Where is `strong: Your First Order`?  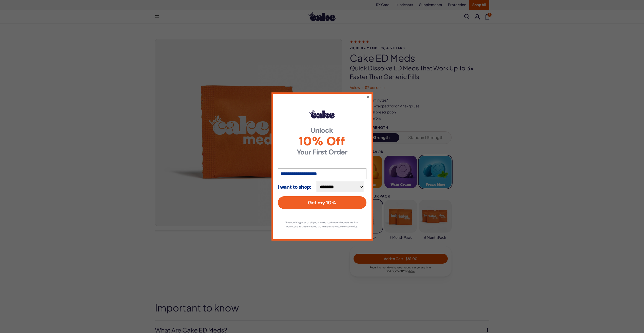 strong: Your First Order is located at coordinates (322, 152).